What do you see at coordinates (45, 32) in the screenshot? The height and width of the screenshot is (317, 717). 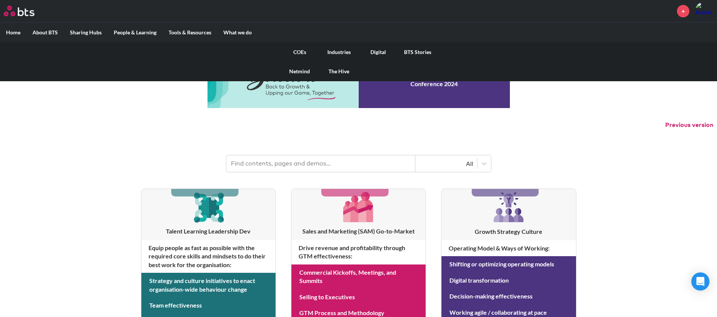 I see `label: About BTS` at bounding box center [45, 32].